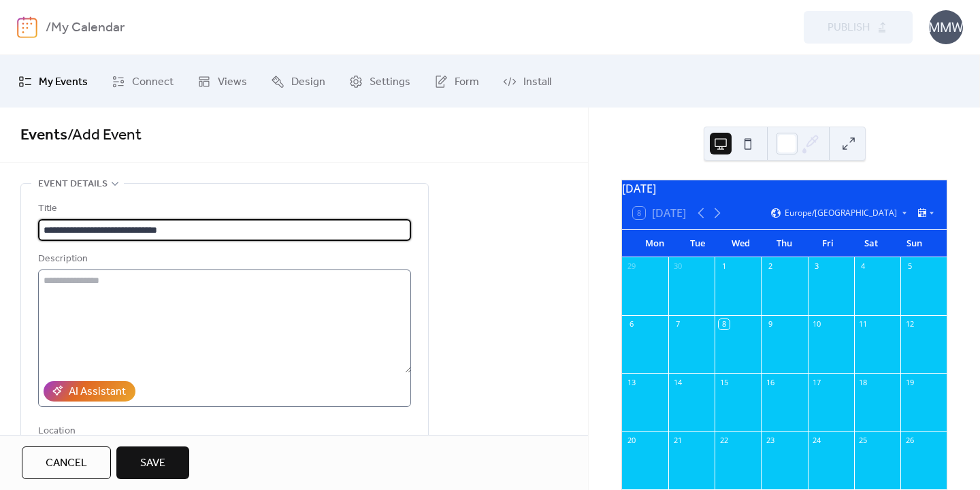  I want to click on div: 7, so click(677, 324).